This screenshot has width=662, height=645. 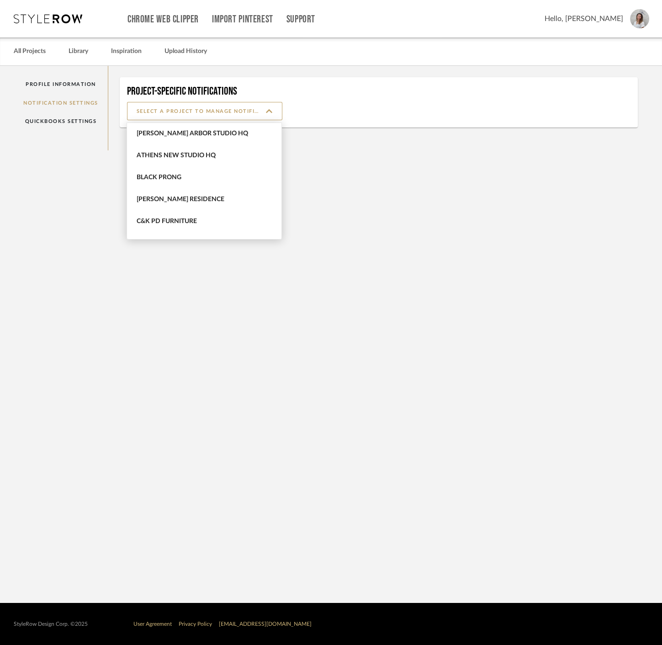 What do you see at coordinates (301, 19) in the screenshot?
I see `a: Support` at bounding box center [301, 19].